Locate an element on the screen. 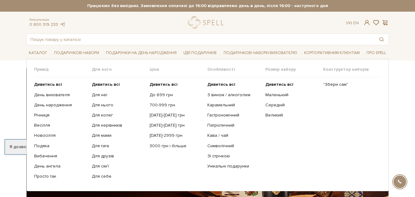 The height and width of the screenshot is (197, 415). a: Просто так is located at coordinates (61, 177).